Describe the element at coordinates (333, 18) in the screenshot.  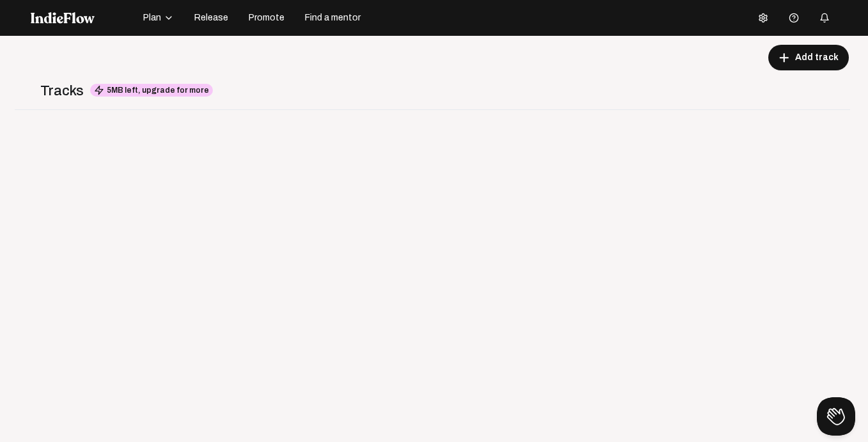
I see `button: Find a mentor` at that location.